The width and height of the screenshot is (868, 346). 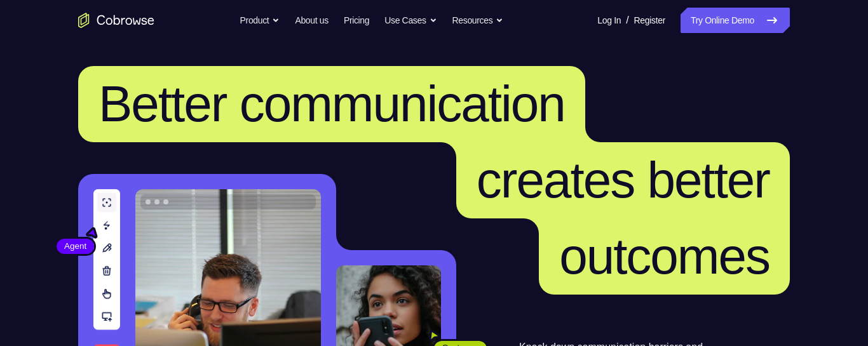 I want to click on a: Try Online Demo, so click(x=735, y=20).